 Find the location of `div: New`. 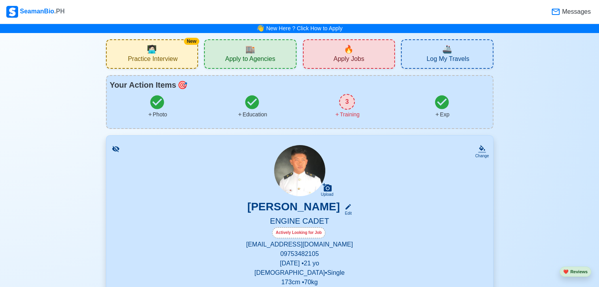

div: New is located at coordinates (191, 41).